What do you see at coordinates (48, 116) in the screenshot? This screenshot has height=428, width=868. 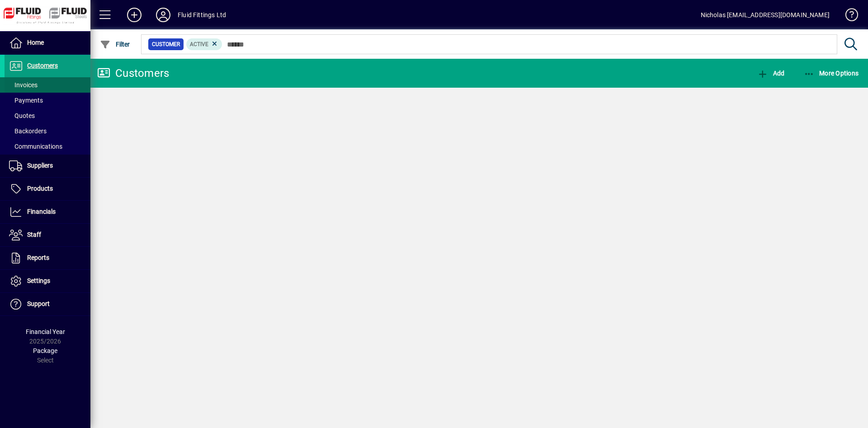 I see `a: Quotes` at bounding box center [48, 116].